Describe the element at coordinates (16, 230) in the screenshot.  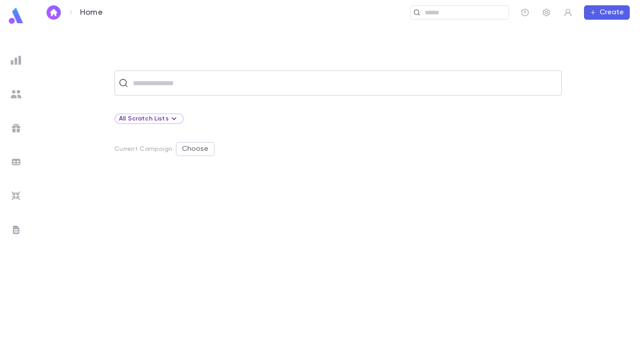
I see `img: letters_grey.7941b92b52307dd3b8a917253454ce1c.svg` at that location.